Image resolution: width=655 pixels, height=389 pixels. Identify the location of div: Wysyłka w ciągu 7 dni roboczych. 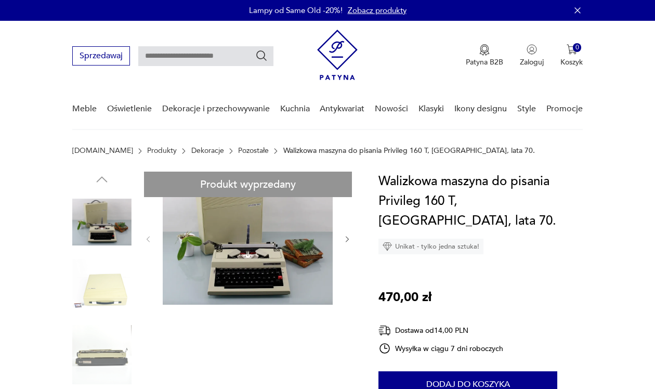
(441, 348).